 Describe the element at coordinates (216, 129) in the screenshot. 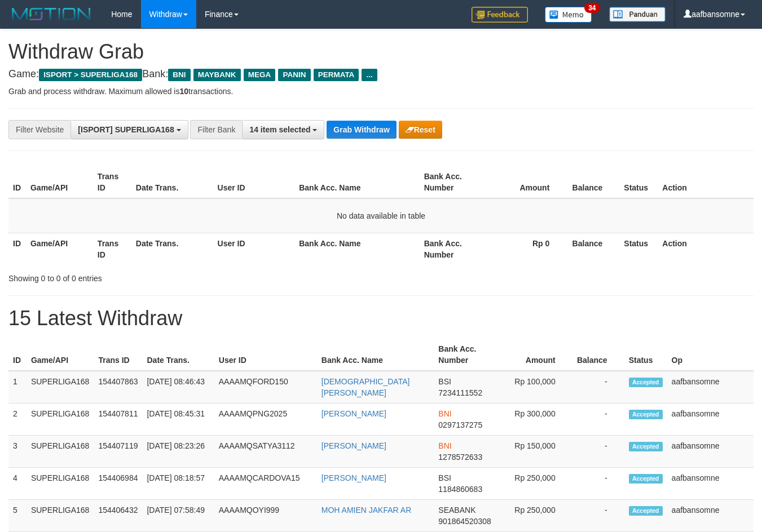

I see `div: Filter Bank` at that location.